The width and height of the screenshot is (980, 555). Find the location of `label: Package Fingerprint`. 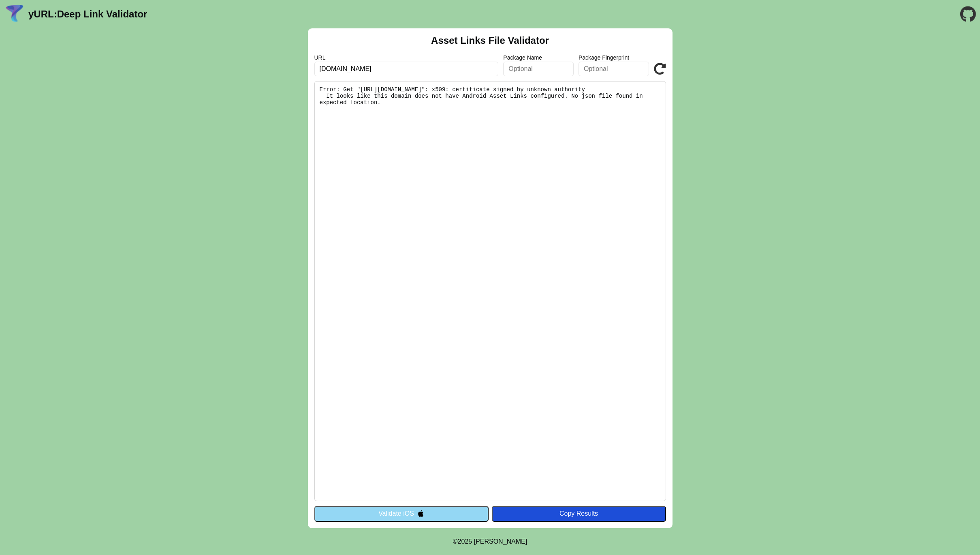

label: Package Fingerprint is located at coordinates (614, 57).